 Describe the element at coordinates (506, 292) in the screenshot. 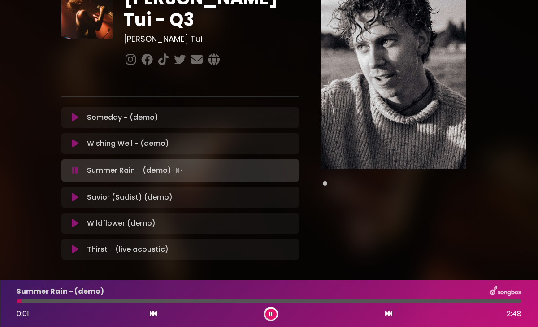

I see `img: songbox-logo-white.png` at that location.